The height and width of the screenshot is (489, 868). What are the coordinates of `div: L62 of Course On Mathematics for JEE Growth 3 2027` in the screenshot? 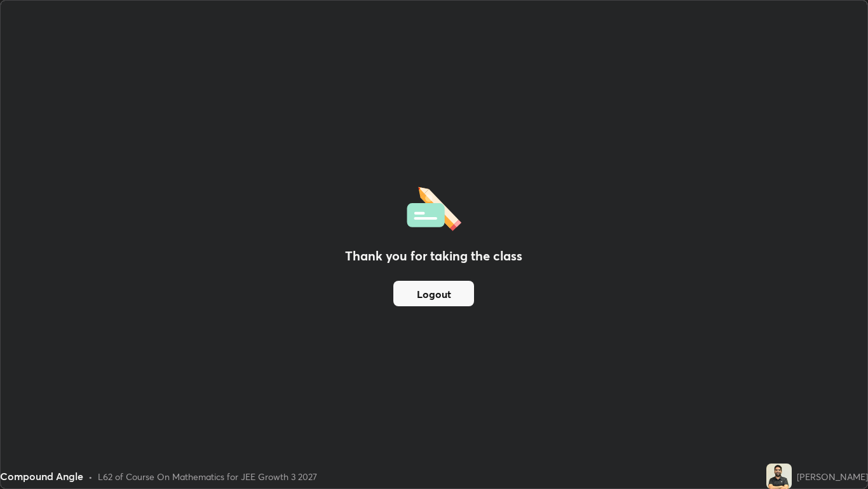 It's located at (207, 476).